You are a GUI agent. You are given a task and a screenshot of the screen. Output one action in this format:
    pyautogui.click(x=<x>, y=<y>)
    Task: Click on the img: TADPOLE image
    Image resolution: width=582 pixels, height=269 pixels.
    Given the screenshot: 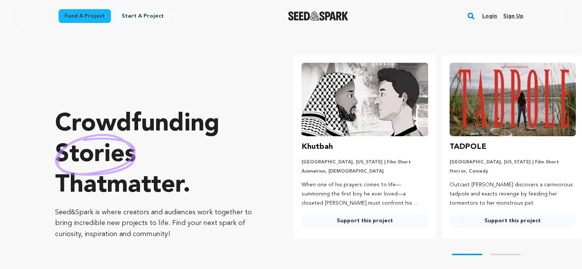 What is the action you would take?
    pyautogui.click(x=513, y=100)
    